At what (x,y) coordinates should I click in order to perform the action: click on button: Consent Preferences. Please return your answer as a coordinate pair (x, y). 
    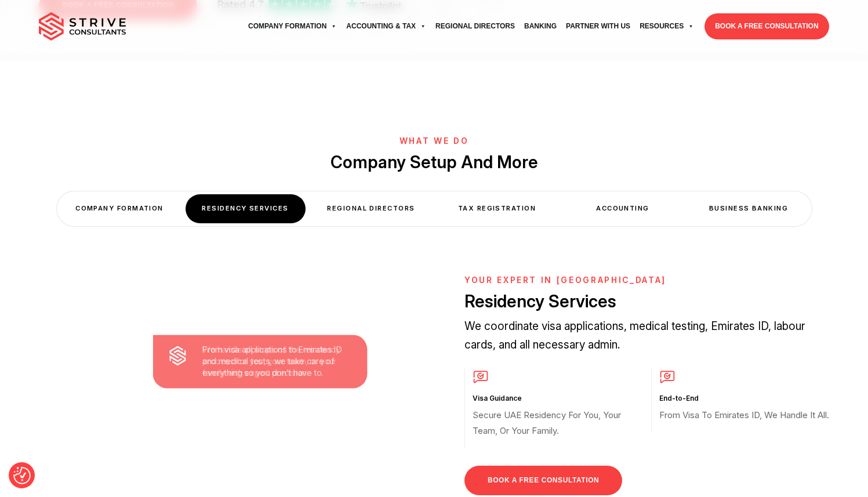
    Looking at the image, I should click on (22, 475).